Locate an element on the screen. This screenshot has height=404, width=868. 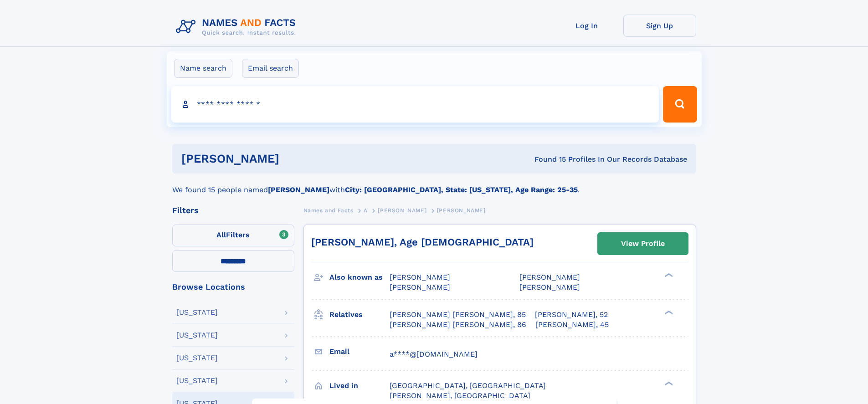
h3: Relatives is located at coordinates (359, 315).